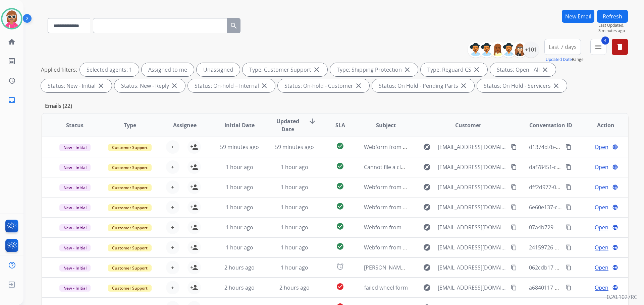 This screenshot has height=305, width=644. What do you see at coordinates (12, 42) in the screenshot?
I see `mat-icon: home` at bounding box center [12, 42].